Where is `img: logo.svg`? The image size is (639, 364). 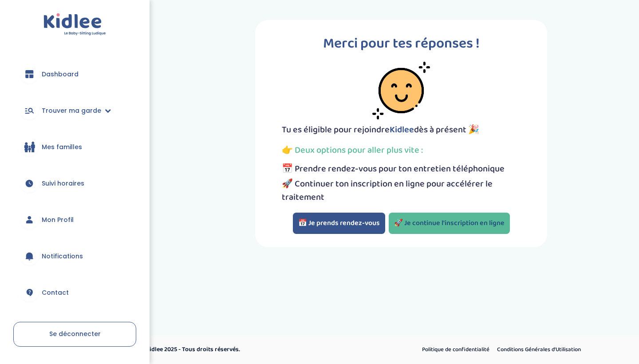
img: logo.svg is located at coordinates (75, 25).